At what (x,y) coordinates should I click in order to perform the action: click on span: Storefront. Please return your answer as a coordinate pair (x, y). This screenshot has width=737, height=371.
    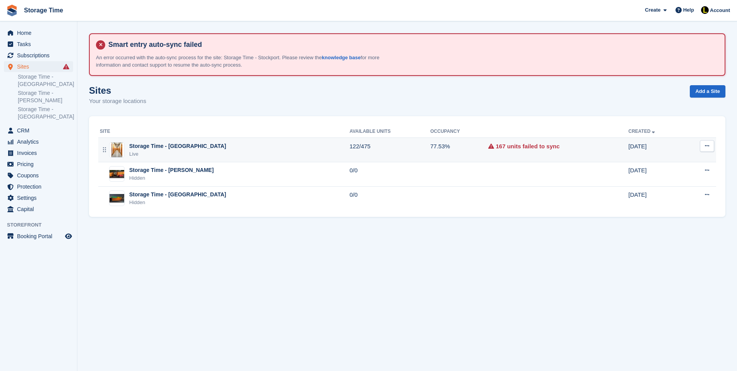
    Looking at the image, I should click on (42, 225).